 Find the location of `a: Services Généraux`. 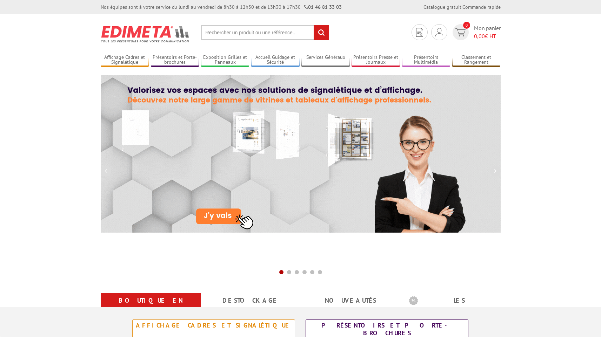

a: Services Généraux is located at coordinates (326, 60).